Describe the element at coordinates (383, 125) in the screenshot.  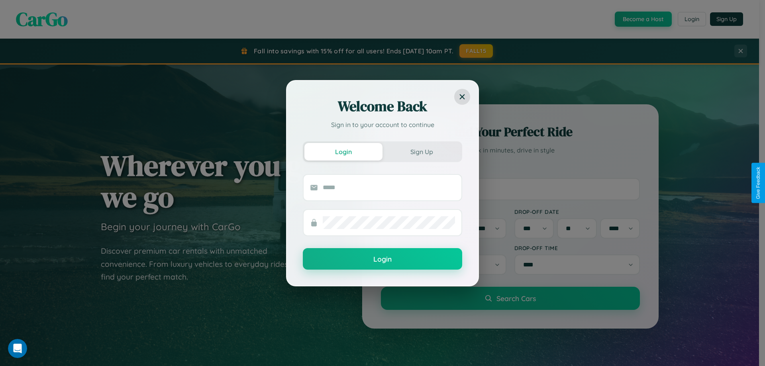
I see `p: Sign in to your account to continue` at that location.